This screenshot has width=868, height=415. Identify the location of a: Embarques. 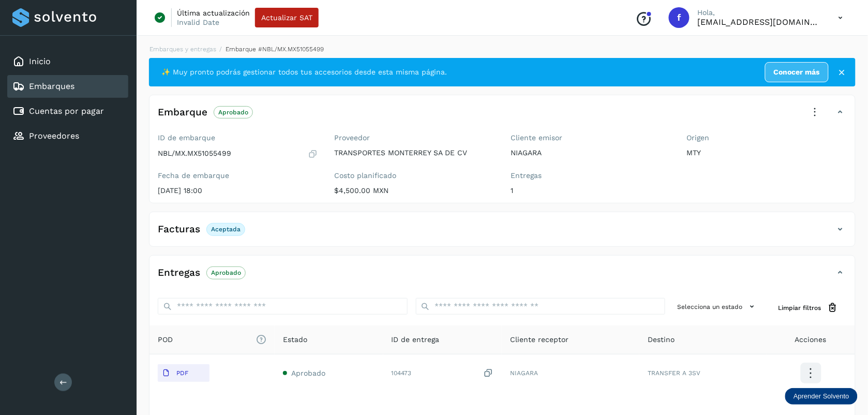
(52, 86).